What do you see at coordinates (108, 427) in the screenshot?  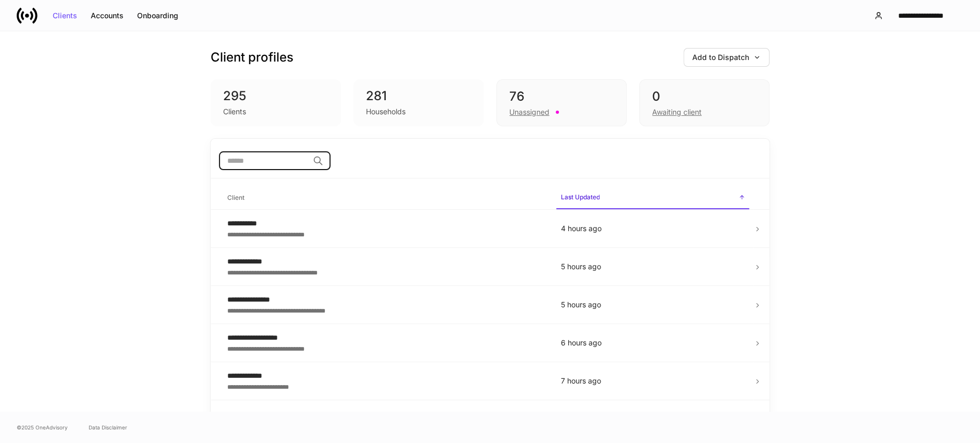 I see `a: Data Disclaimer` at bounding box center [108, 427].